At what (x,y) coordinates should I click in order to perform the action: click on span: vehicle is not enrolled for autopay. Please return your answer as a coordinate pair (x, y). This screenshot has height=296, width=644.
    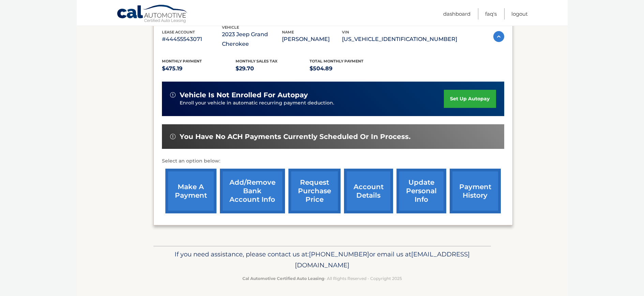
    Looking at the image, I should click on (244, 95).